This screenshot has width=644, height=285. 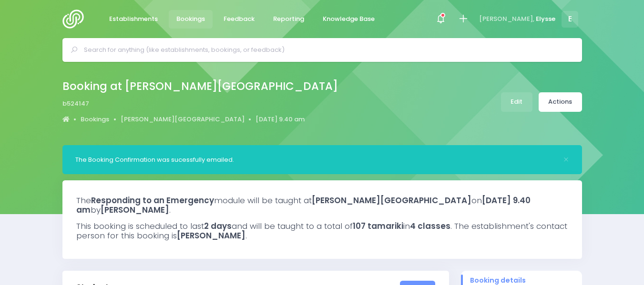 I want to click on strong: Responding to an Emergency, so click(x=153, y=201).